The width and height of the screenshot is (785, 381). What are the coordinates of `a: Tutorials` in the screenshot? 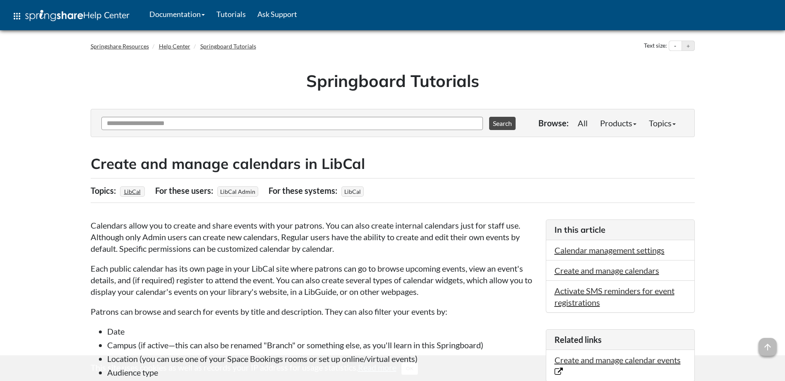 It's located at (231, 14).